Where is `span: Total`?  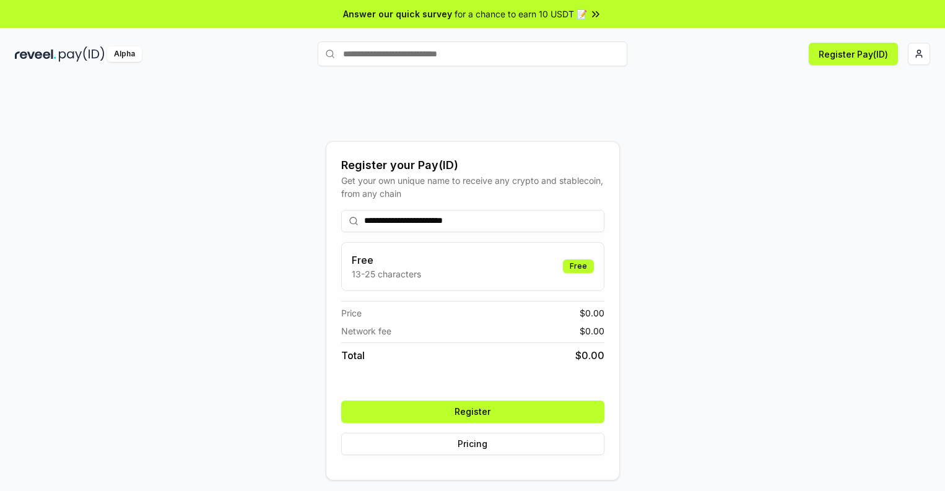
span: Total is located at coordinates (353, 356).